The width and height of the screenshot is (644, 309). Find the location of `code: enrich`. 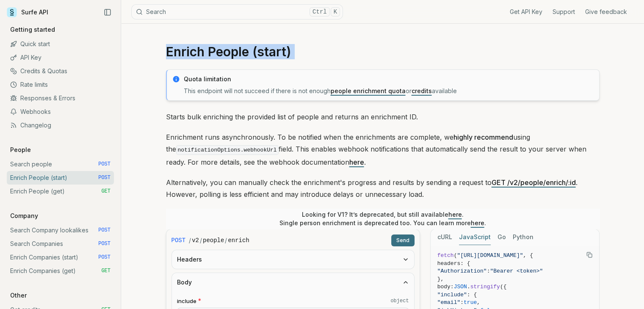

code: enrich is located at coordinates (238, 240).